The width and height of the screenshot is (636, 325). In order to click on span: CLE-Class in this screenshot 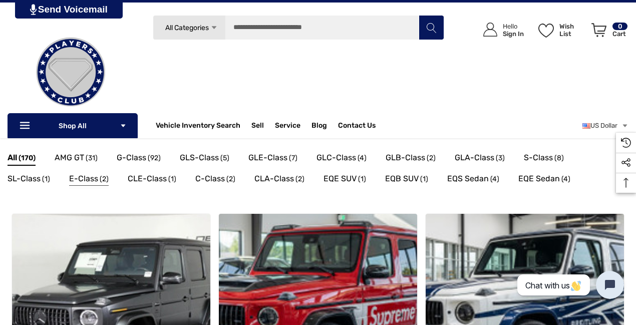, I will do `click(147, 179)`.